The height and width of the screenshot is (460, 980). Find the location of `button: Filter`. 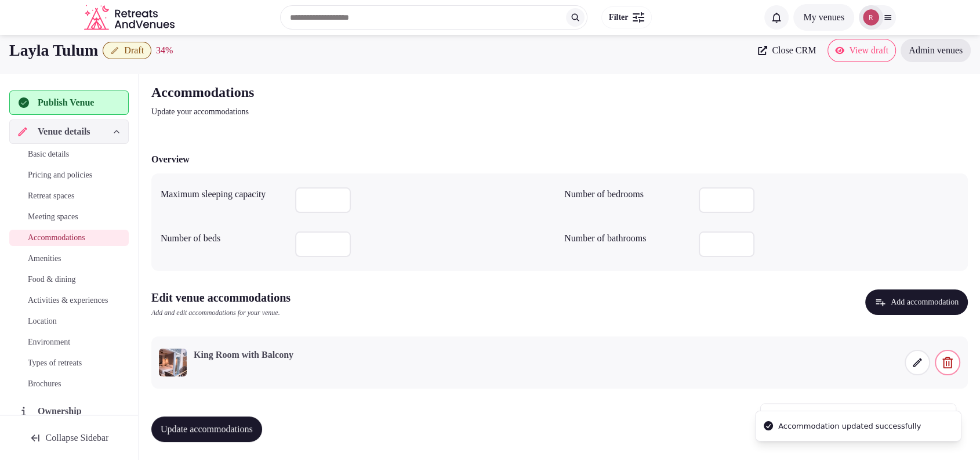

button: Filter is located at coordinates (626, 18).